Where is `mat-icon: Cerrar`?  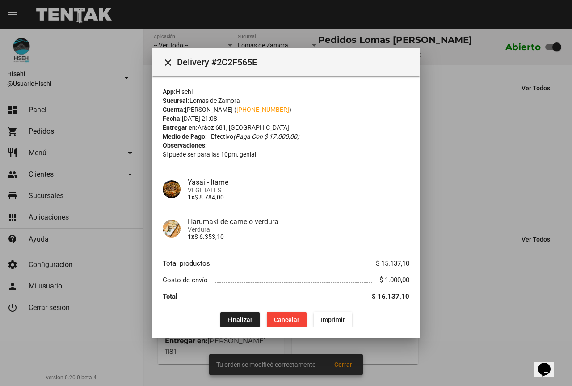
mat-icon: Cerrar is located at coordinates (168, 63).